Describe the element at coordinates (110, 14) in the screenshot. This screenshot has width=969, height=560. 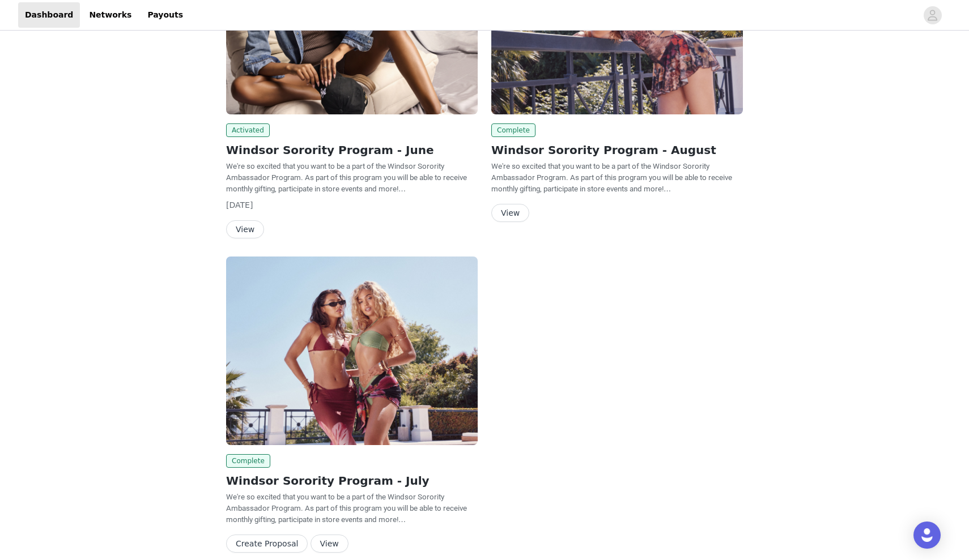
I see `a: Networks` at that location.